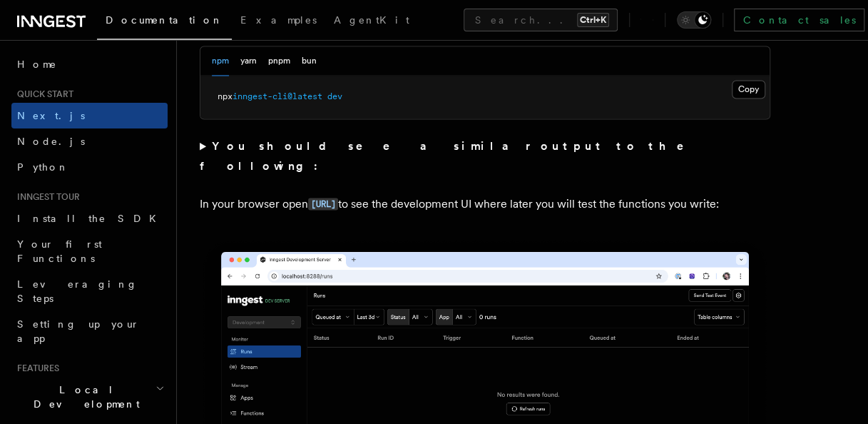 The image size is (868, 424). What do you see at coordinates (35, 368) in the screenshot?
I see `span: Features` at bounding box center [35, 368].